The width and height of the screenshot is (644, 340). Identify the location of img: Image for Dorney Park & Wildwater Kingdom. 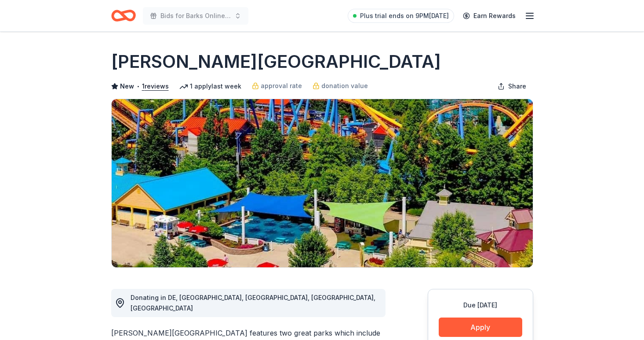
(322, 183).